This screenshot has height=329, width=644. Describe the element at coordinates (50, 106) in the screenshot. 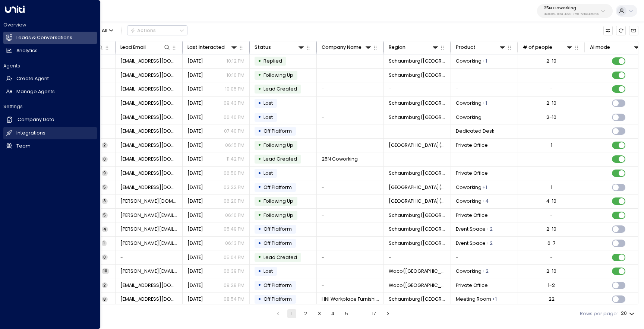

I see `h2: Settings` at that location.